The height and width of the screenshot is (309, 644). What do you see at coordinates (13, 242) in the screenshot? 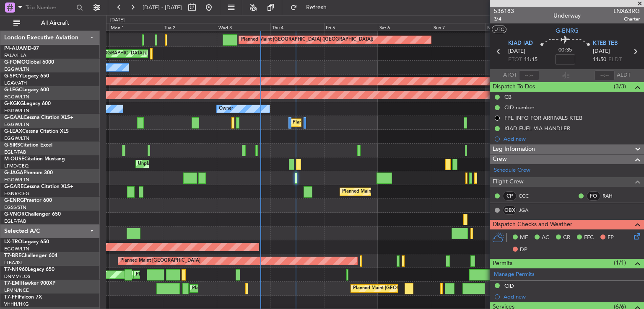
I see `span: LX-TRO` at bounding box center [13, 242].